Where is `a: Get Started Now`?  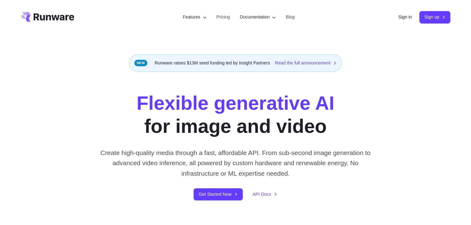
a: Get Started Now is located at coordinates (218, 194).